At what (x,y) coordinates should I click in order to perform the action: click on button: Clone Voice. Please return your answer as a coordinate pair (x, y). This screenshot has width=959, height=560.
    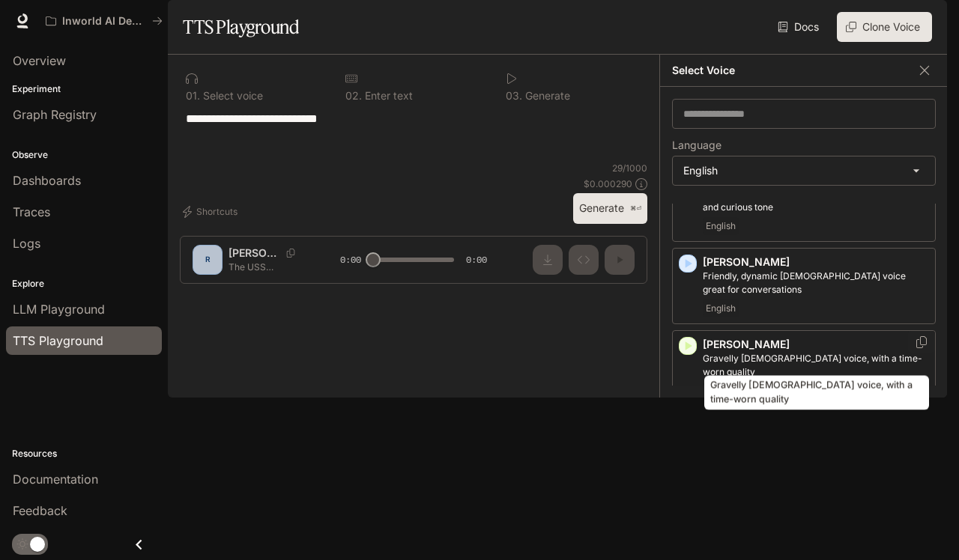
    Looking at the image, I should click on (884, 27).